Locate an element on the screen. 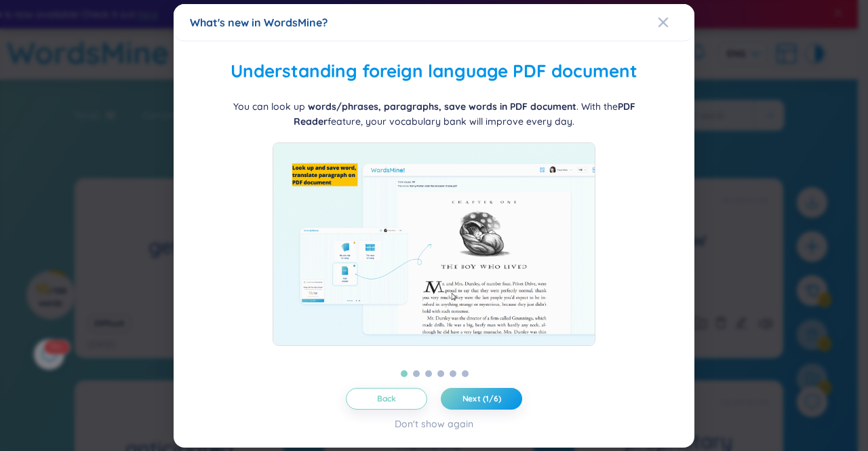  div: Don't show again is located at coordinates (434, 424).